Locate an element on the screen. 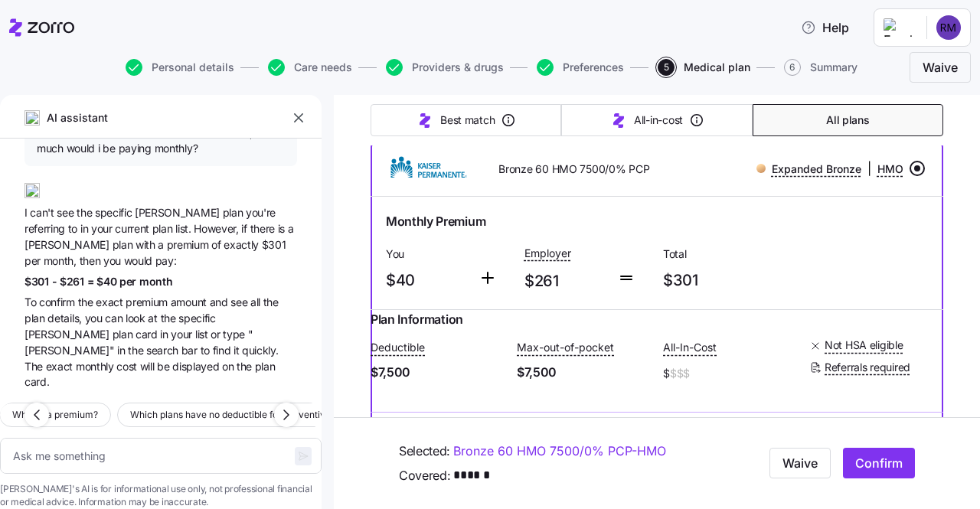 This screenshot has height=509, width=980. span: type is located at coordinates (235, 334).